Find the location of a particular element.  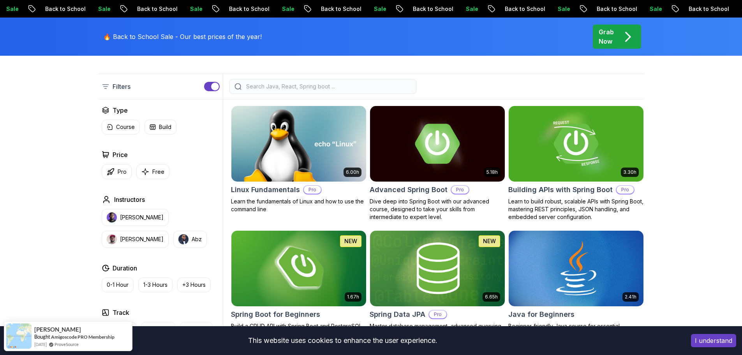

input: Search Java, React, Spring boot ... is located at coordinates (328, 86).